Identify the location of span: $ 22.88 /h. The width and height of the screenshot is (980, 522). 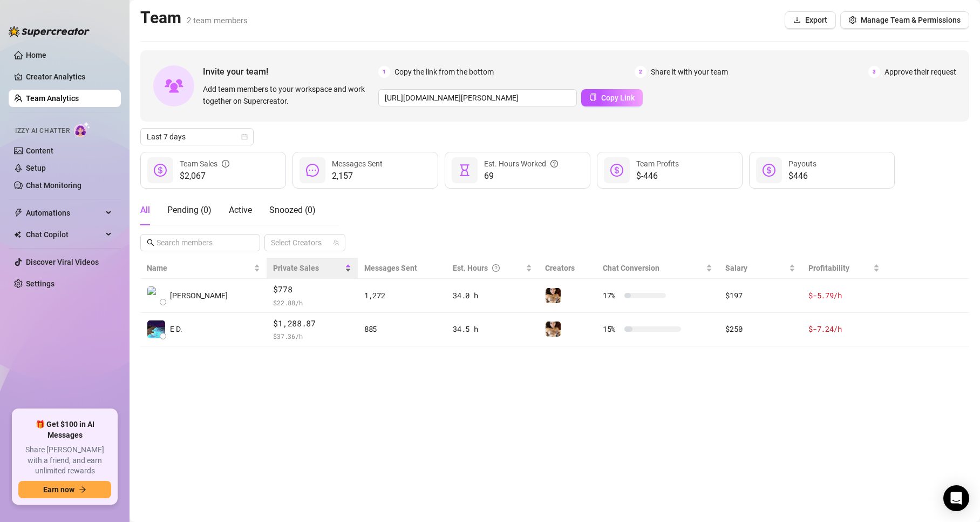
(312, 302).